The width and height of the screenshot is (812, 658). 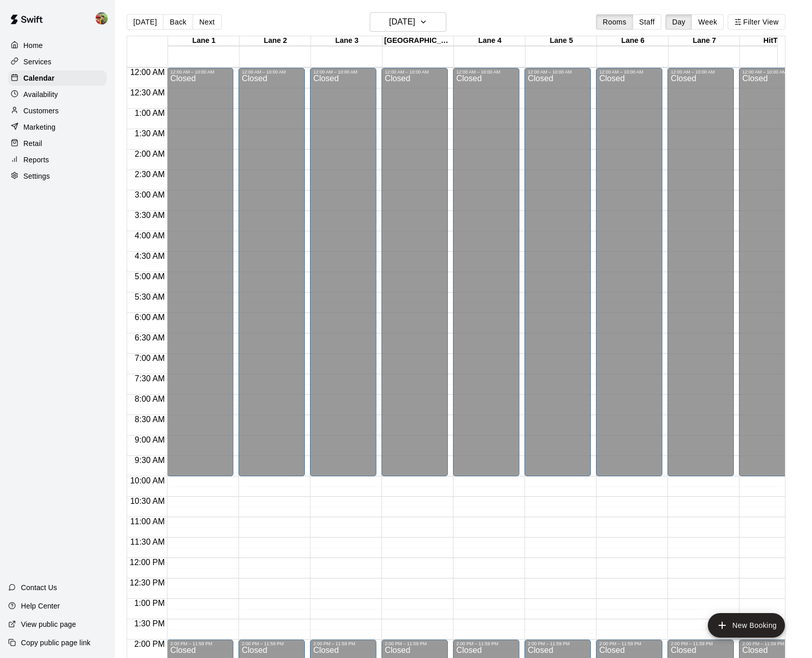 I want to click on span: 8:30 AM, so click(x=150, y=419).